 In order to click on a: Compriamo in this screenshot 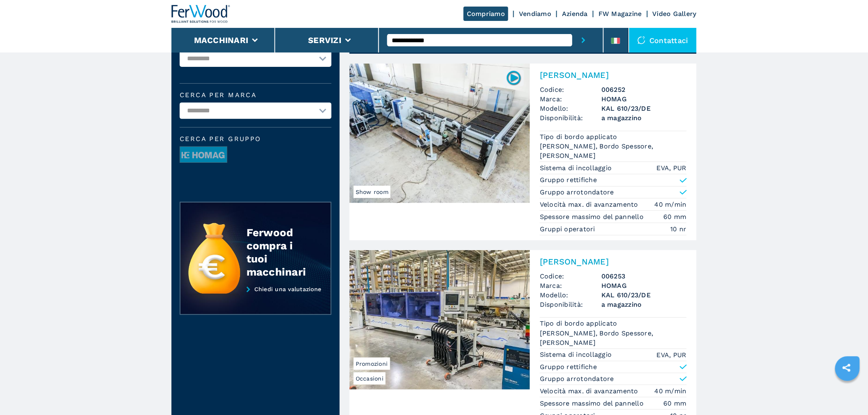, I will do `click(486, 14)`.